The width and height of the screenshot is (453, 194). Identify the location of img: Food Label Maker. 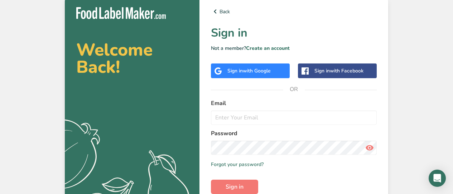
(121, 13).